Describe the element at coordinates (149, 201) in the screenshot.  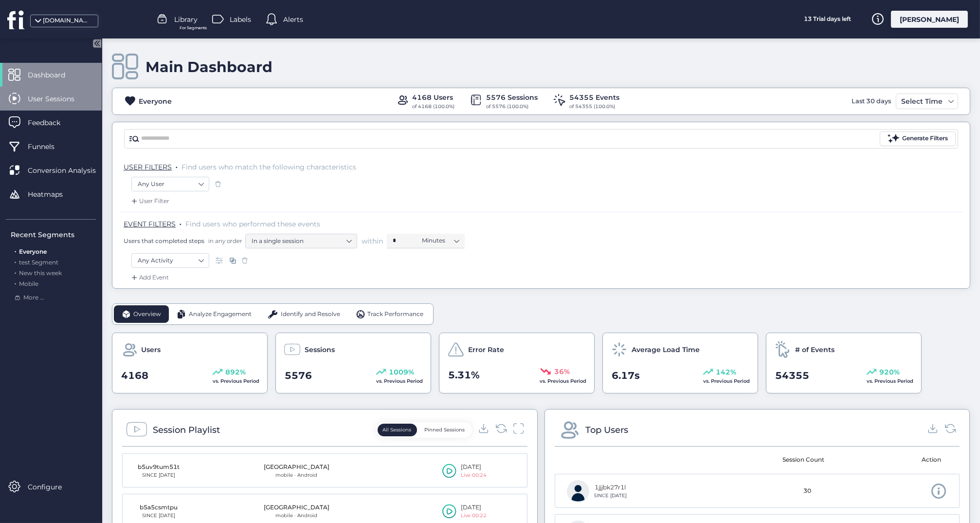
I see `div: User Filter` at that location.